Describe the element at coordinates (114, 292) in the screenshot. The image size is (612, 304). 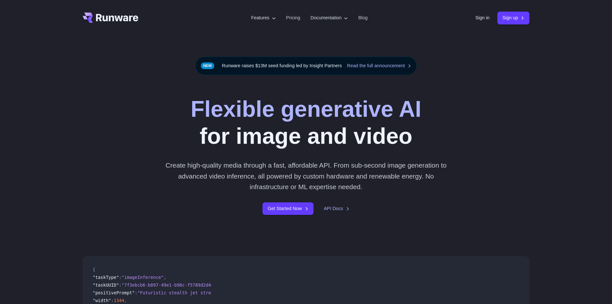
I see `span: "positivePrompt"` at that location.